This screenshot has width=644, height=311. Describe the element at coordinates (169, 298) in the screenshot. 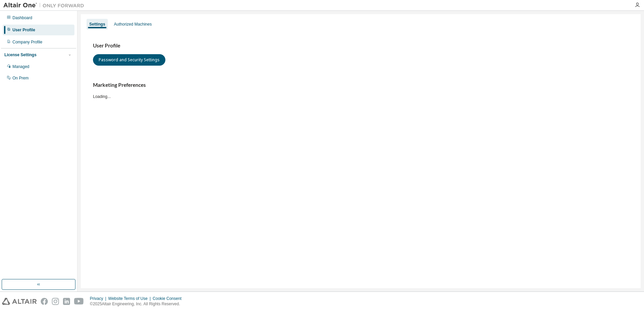

I see `div: Cookie Consent` at that location.